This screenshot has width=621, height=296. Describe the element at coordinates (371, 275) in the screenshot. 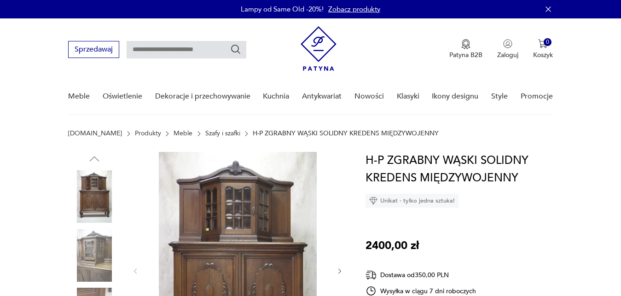

I see `img: Ikona dostawy` at that location.